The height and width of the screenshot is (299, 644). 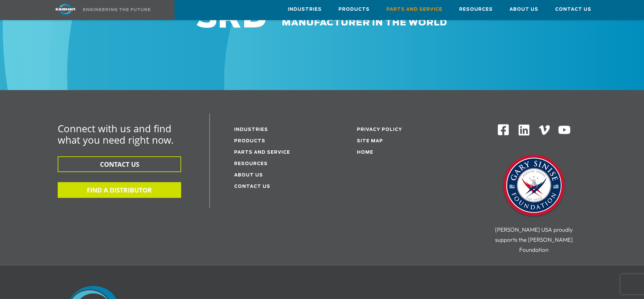 What do you see at coordinates (573, 10) in the screenshot?
I see `span: Contact Us` at bounding box center [573, 10].